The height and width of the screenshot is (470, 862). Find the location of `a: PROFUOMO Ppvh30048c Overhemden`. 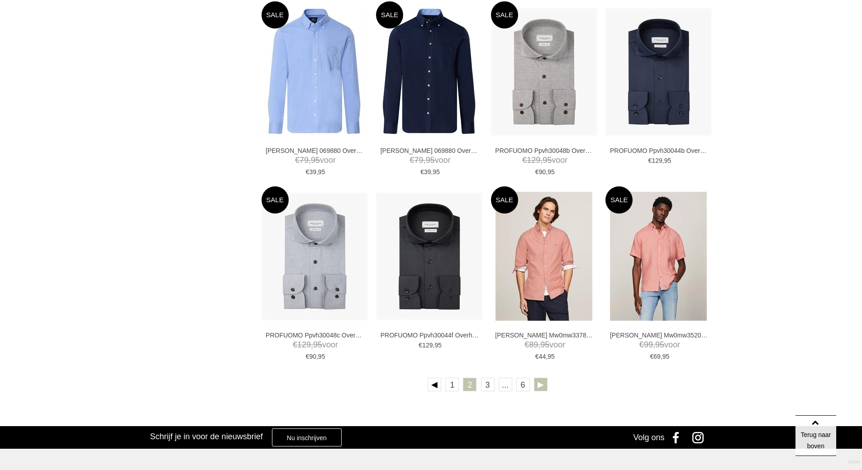

a: PROFUOMO Ppvh30048c Overhemden is located at coordinates (315, 335).